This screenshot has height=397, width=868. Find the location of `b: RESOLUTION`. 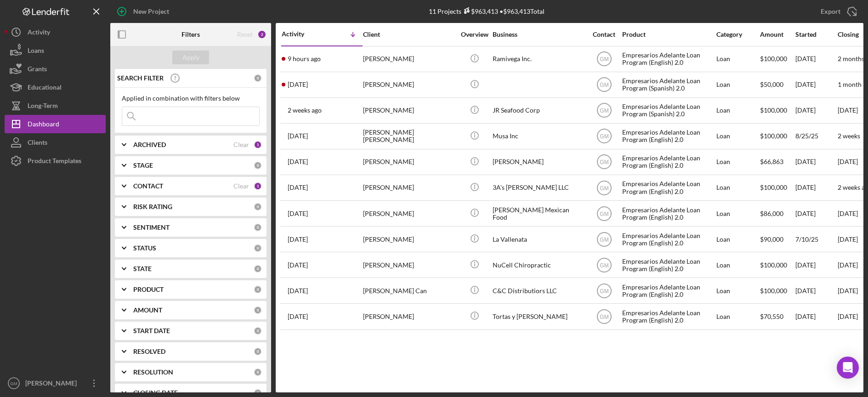

b: RESOLUTION is located at coordinates (153, 372).